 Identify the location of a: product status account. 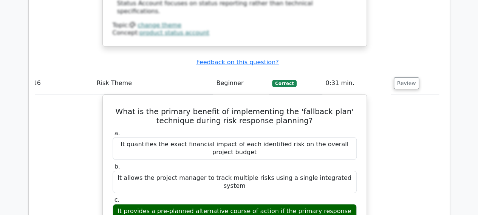
(174, 32).